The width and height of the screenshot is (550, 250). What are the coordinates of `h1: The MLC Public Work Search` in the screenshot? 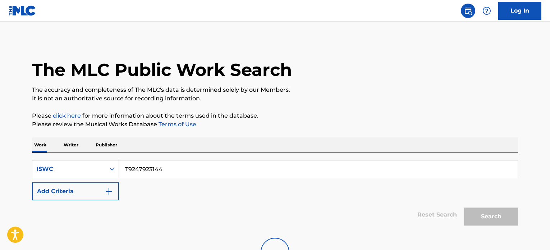 It's located at (162, 70).